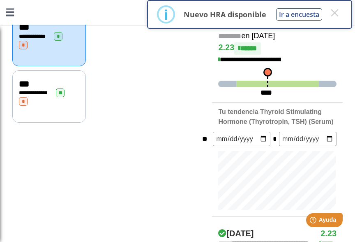 The height and width of the screenshot is (242, 355). I want to click on b: Tu tendencia Thyroid Stimulating Hormone (Thyrotropin, TSH) (Serum), so click(276, 116).